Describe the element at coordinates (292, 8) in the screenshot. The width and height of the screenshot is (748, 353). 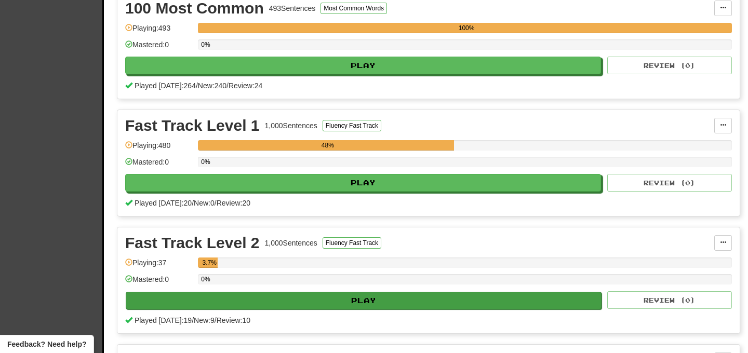
I see `div: 493 Sentences` at that location.